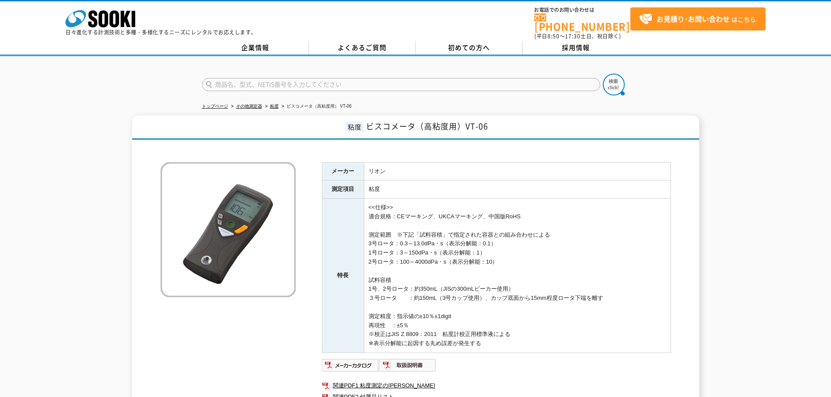 This screenshot has width=831, height=397. I want to click on td: <<仕様>> 適合規格：CEマーキング、UKCAマーキング、中国版RoHS 測定範囲 ※下記「試料容積」で指定された容器との組み合わせによる 3号ロータ：0.3～13.0dPa・s（表示分解能：..., so click(517, 276).